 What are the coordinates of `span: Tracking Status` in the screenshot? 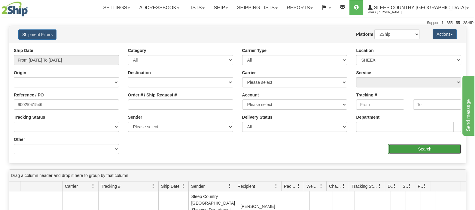 It's located at (365, 186).